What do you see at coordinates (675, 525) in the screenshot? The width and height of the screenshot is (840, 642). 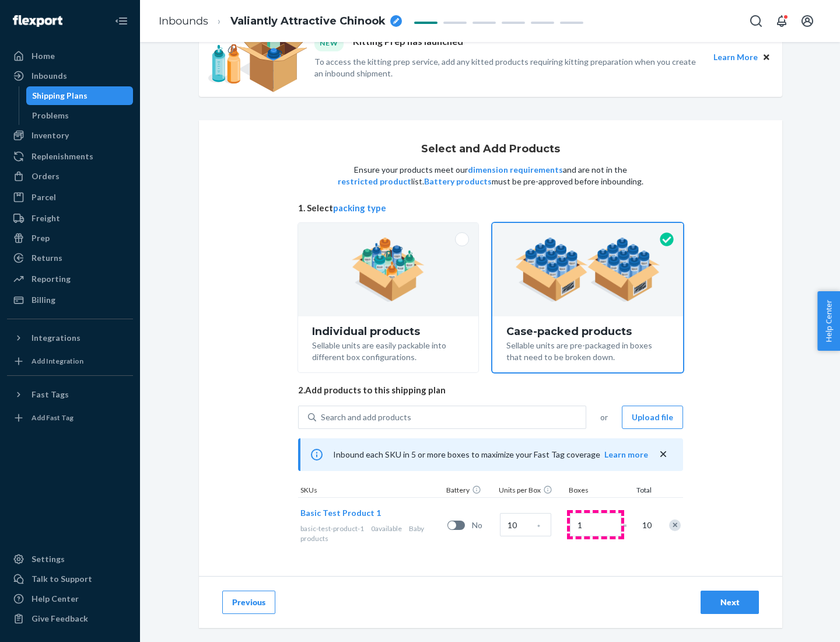 I see `div: Remove Item` at bounding box center [675, 525].